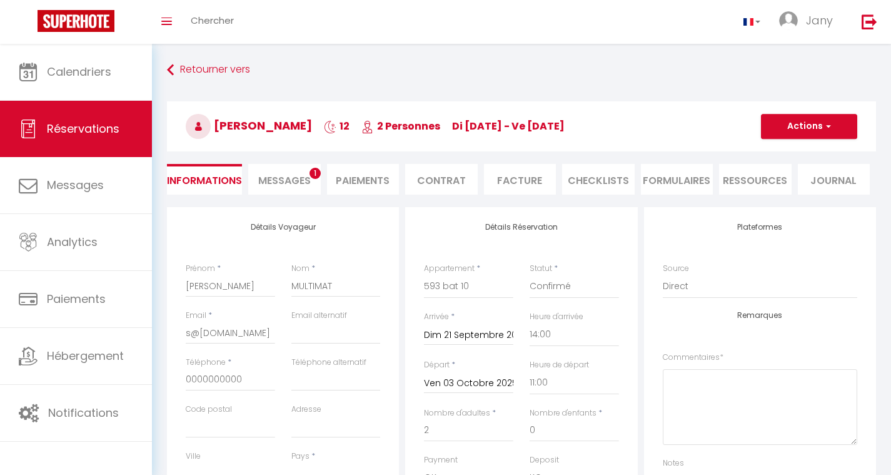  What do you see at coordinates (329, 362) in the screenshot?
I see `label: Téléphone alternatif` at bounding box center [329, 362].